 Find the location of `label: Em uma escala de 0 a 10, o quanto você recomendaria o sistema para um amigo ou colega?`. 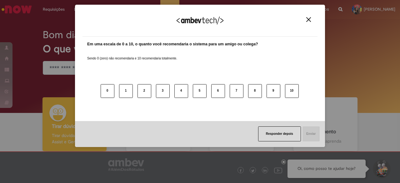

label: Em uma escala de 0 a 10, o quanto você recomendaria o sistema para um amigo ou colega? is located at coordinates (172, 44).